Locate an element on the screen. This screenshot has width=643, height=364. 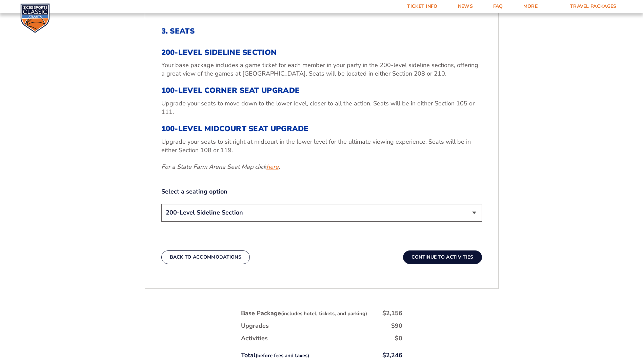
small: (includes hotel, tickets, and parking) is located at coordinates (324, 314).